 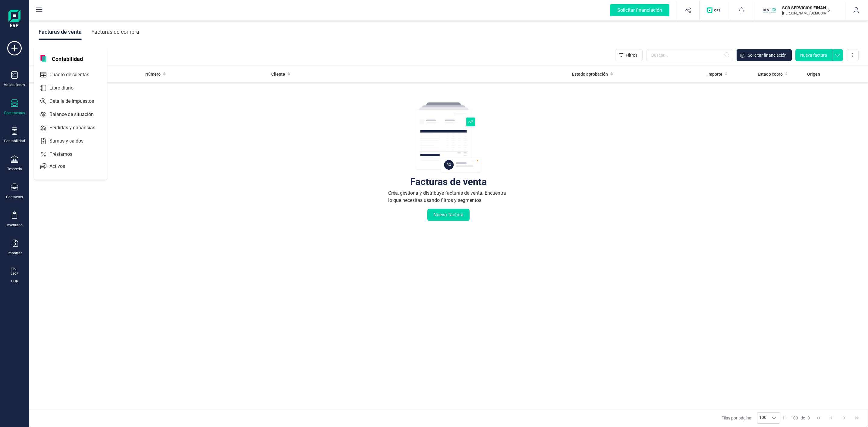 I want to click on img: SC, so click(x=770, y=10).